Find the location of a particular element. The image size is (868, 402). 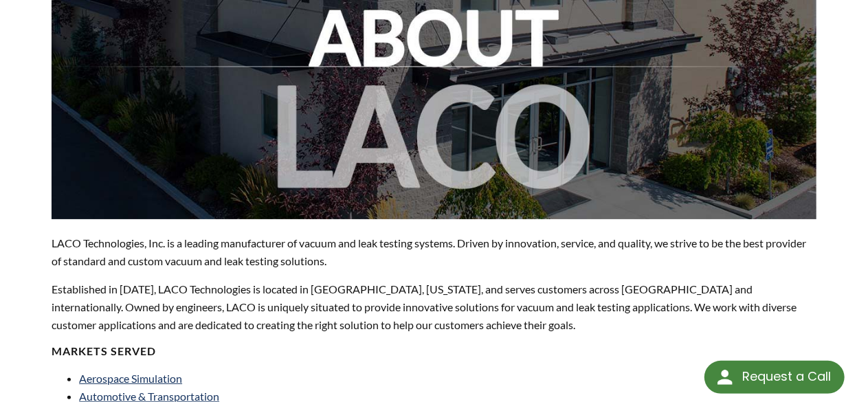

a: Aerospace Simulation is located at coordinates (131, 379).